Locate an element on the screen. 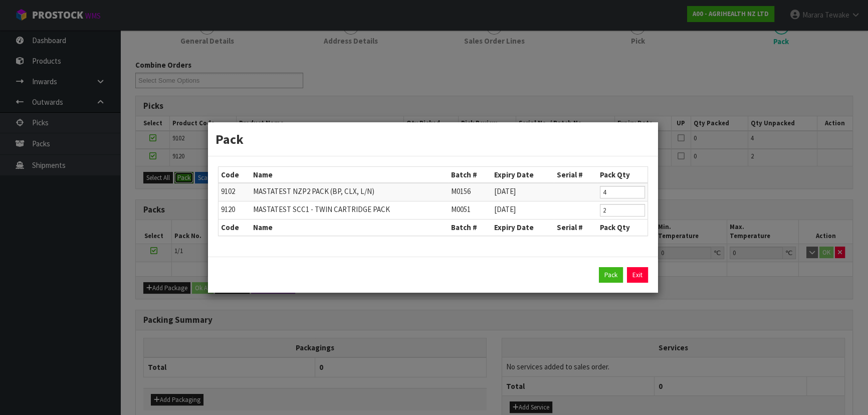 The width and height of the screenshot is (868, 415). button: Pack is located at coordinates (611, 275).